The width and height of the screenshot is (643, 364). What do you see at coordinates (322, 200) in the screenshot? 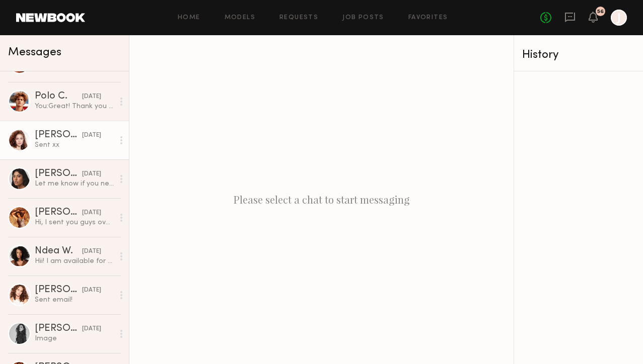
I see `div: Please select a chat to start messaging` at bounding box center [322, 200].